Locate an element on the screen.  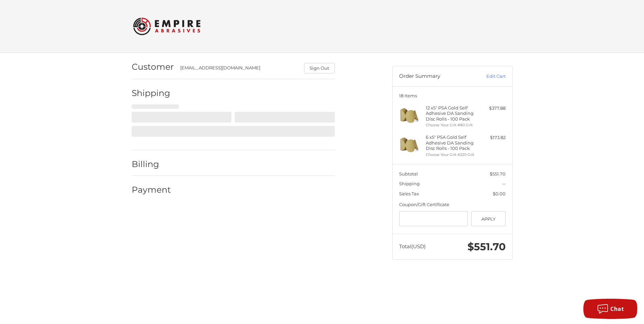
div: Coupon/Gift Certificate is located at coordinates (452, 205).